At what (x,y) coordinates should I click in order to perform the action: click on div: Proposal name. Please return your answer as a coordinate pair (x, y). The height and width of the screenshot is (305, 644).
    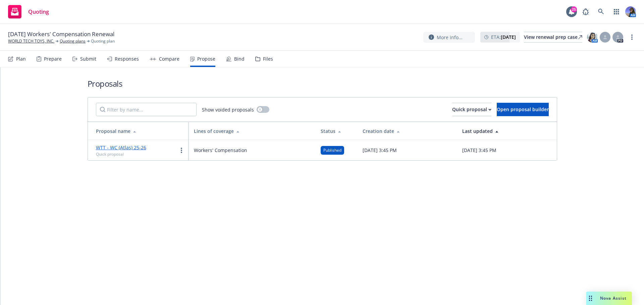
    Looking at the image, I should click on (140, 131).